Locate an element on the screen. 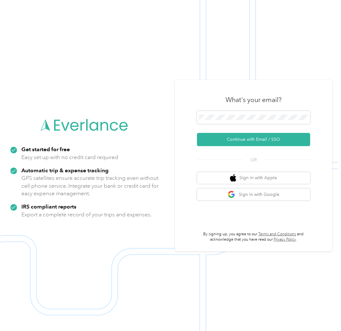 The height and width of the screenshot is (331, 341). p: Easy set up with no credit card required is located at coordinates (70, 157).